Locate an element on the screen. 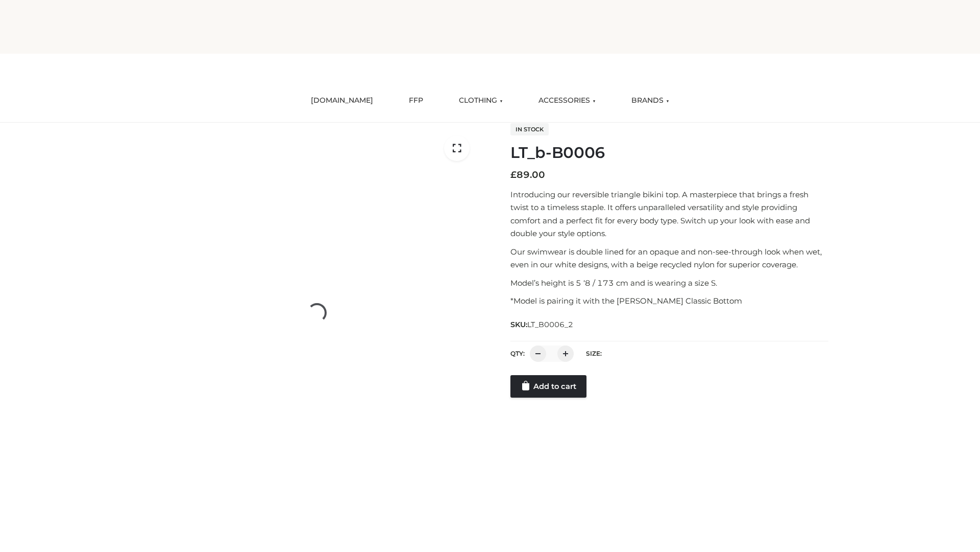 The image size is (980, 552). label: Size: is located at coordinates (594, 353).